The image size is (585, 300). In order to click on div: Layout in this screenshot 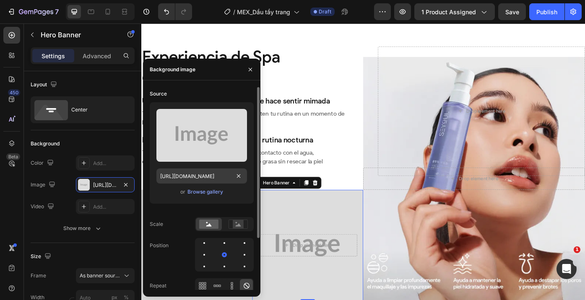, I will do `click(44, 85)`.